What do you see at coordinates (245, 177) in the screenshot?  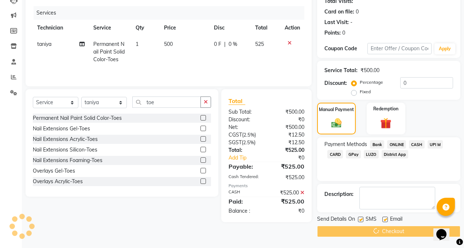 I see `div: Cash Tendered:` at bounding box center [245, 177].